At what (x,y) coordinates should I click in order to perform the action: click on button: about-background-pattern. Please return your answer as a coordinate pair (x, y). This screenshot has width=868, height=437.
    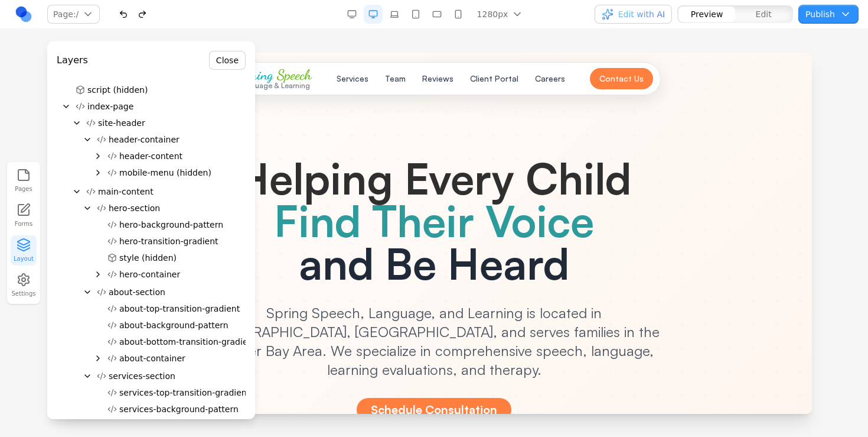
    Looking at the image, I should click on (174, 325).